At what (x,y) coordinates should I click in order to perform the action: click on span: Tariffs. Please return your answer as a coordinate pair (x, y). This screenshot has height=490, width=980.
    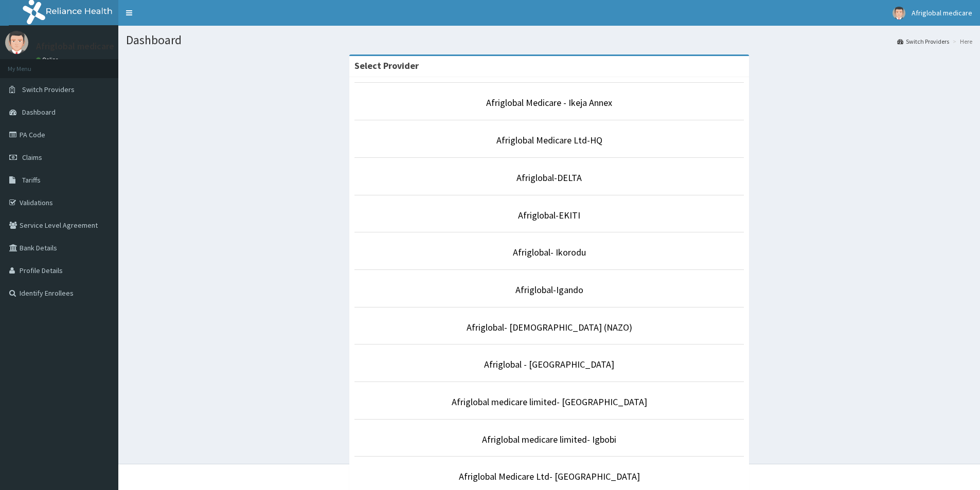
    Looking at the image, I should click on (31, 180).